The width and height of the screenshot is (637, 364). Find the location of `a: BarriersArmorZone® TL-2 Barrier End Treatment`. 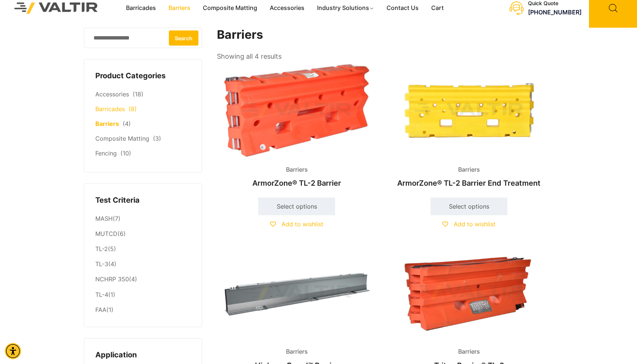

a: BarriersArmorZone® TL-2 Barrier End Treatment is located at coordinates (469, 127).